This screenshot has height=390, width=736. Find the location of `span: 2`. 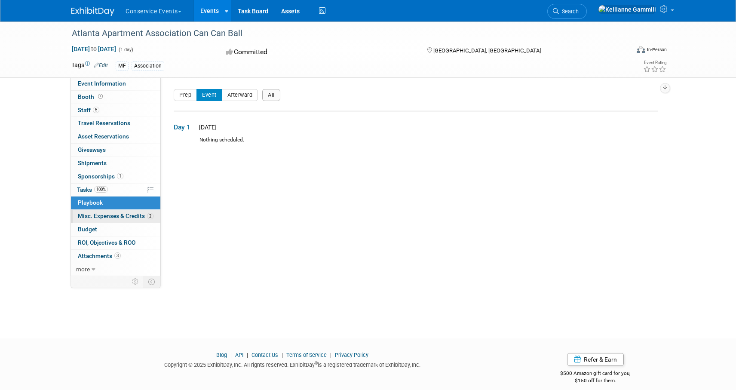

span: 2 is located at coordinates (150, 216).